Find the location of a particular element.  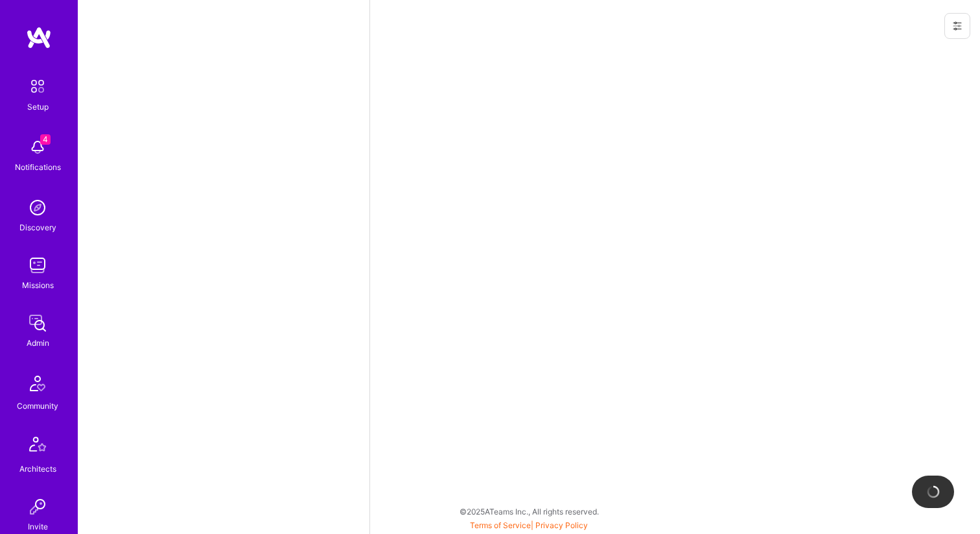

div: © 2025 ATeams Inc., All rights reserved. is located at coordinates (529, 511).